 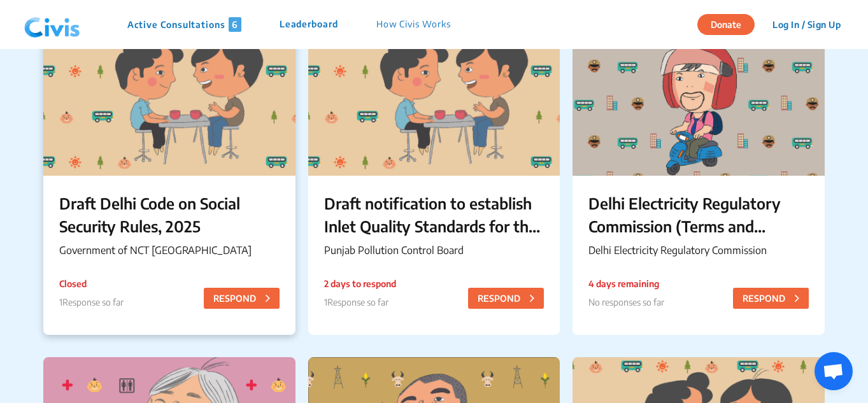 What do you see at coordinates (170, 215) in the screenshot?
I see `p: Draft Delhi Code on Social Security Rules, 2025` at bounding box center [170, 215].